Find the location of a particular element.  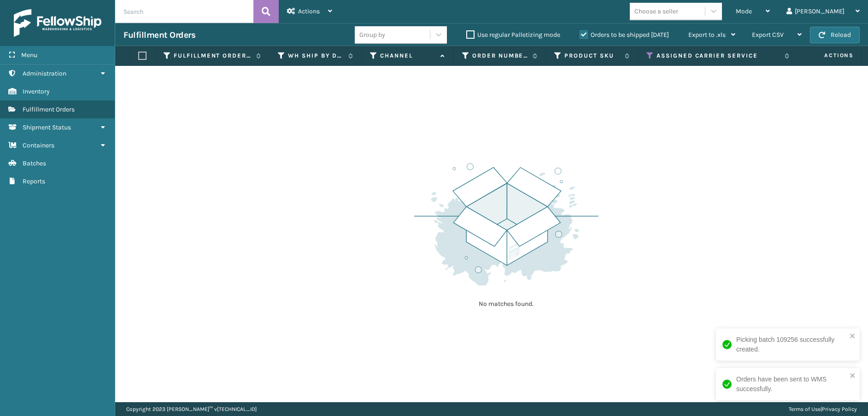

span: Reports is located at coordinates (33, 181).